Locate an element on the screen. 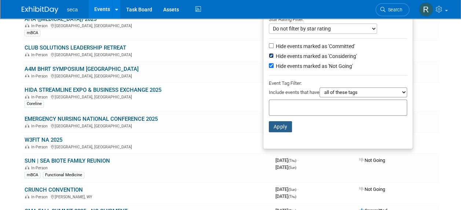 The image size is (461, 210). img: Rachel Jordan is located at coordinates (425, 10).